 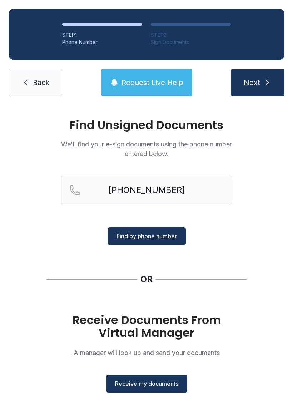 I want to click on div: STEP 2, so click(x=191, y=35).